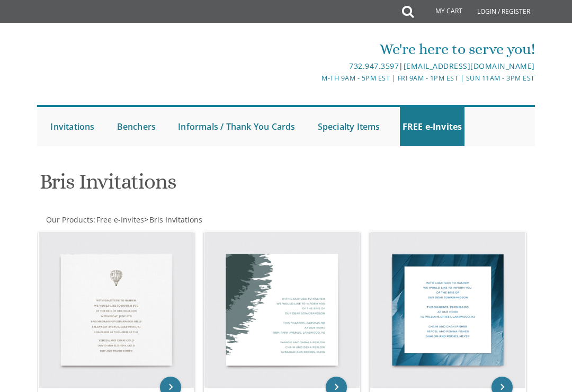 This screenshot has height=392, width=572. What do you see at coordinates (349, 126) in the screenshot?
I see `a: Specialty Items` at bounding box center [349, 126].